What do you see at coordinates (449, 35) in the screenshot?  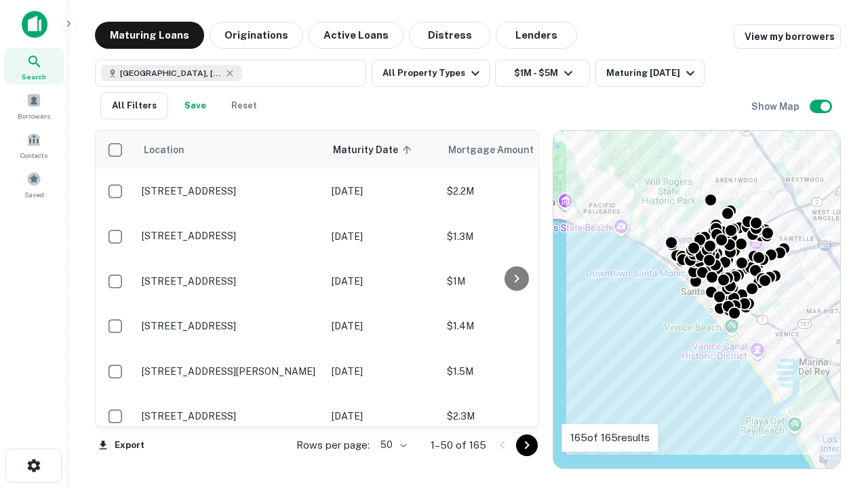 I see `button: Distress` at bounding box center [449, 35].